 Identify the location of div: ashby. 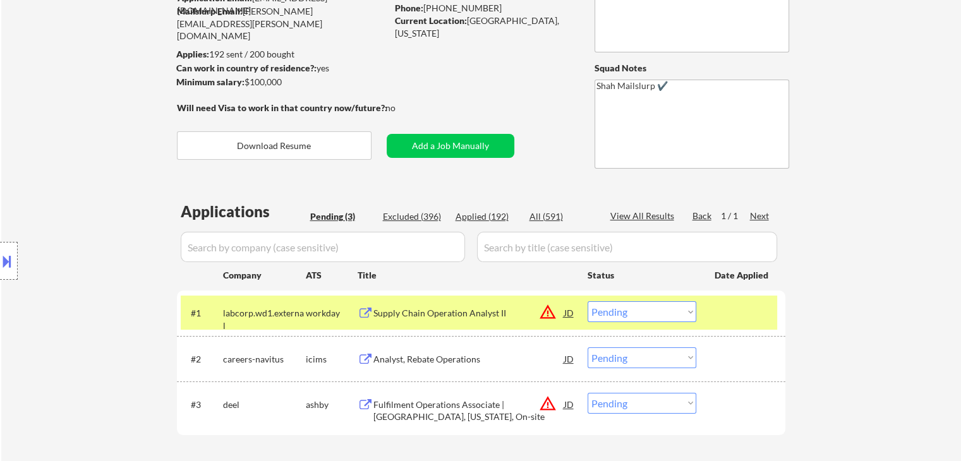
(332, 405).